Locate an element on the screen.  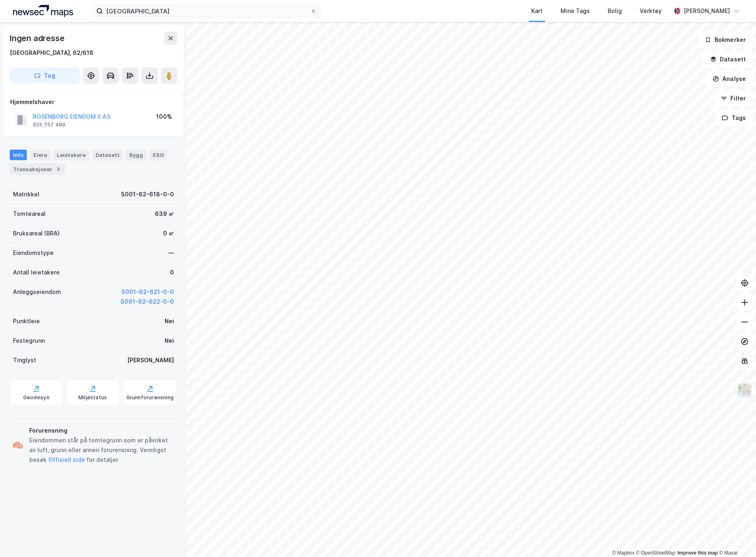
button: 5001-62-622-0-0 is located at coordinates (147, 301).